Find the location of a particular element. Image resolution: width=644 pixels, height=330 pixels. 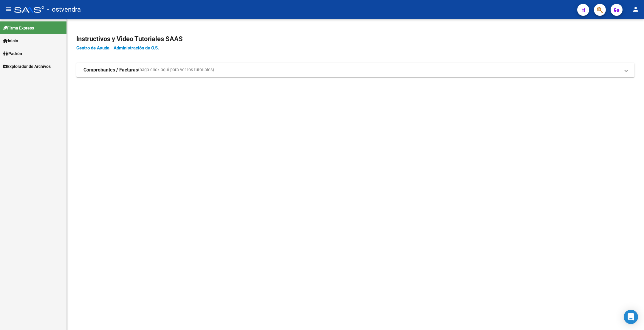

mat-expansion-panel-header: Comprobantes / Facturas(haga click aquí para ver los tutoriales) is located at coordinates (356, 70).